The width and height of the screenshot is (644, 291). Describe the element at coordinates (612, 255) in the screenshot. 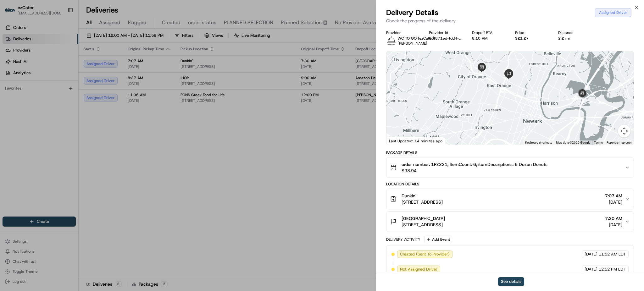

I see `span: 11:52 AM EDT` at that location.